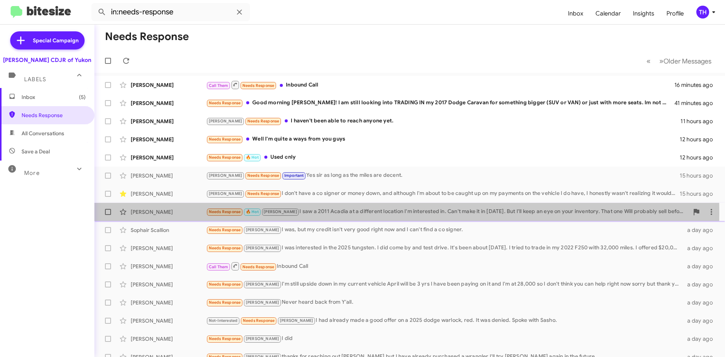 This screenshot has height=357, width=725. I want to click on span: Special Campaign, so click(56, 40).